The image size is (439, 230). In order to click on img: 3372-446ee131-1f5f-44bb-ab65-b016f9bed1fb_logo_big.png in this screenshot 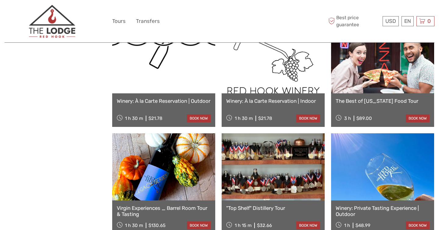, I will do `click(52, 21)`.